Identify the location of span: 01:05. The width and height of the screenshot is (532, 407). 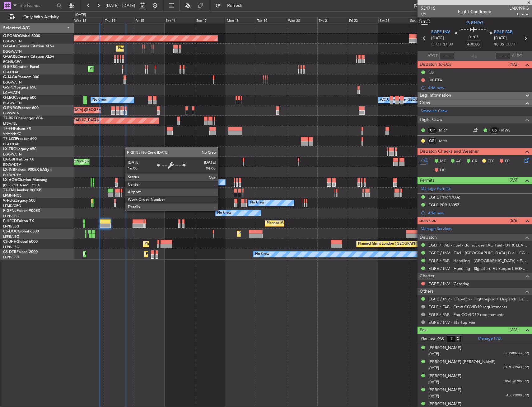
(474, 37).